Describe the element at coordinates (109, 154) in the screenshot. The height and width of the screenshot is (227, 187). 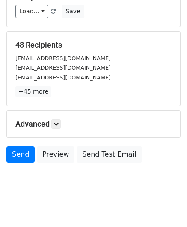
I see `a: Send Test Email` at that location.